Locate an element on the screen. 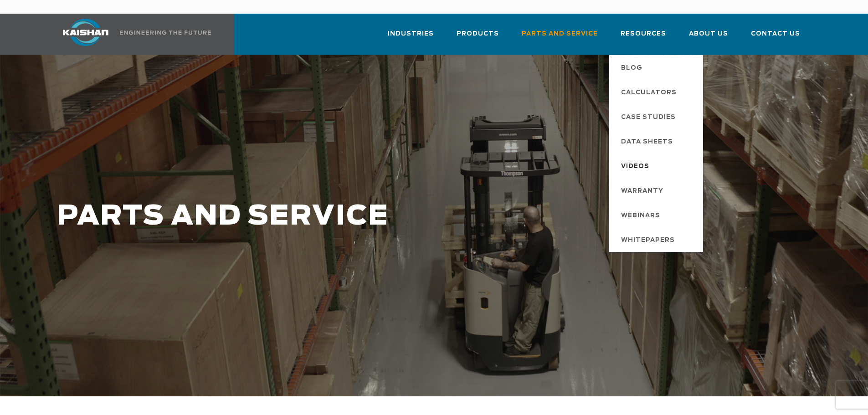 The width and height of the screenshot is (868, 415). a: About Us is located at coordinates (708, 37).